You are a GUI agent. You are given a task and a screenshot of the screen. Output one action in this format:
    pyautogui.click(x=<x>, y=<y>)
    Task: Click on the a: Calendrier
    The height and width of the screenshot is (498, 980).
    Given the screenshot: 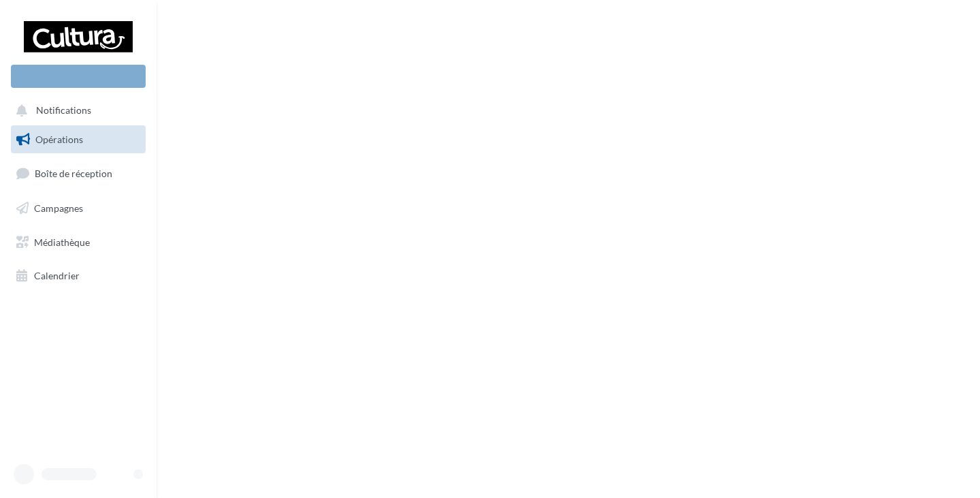 What is the action you would take?
    pyautogui.click(x=78, y=275)
    